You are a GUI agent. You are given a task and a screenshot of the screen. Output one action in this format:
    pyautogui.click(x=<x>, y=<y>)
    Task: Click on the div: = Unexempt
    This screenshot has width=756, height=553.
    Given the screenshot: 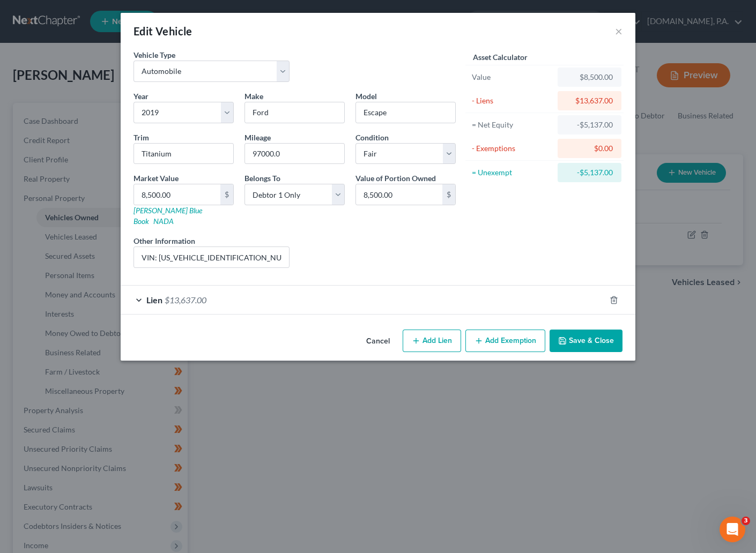 What is the action you would take?
    pyautogui.click(x=512, y=172)
    